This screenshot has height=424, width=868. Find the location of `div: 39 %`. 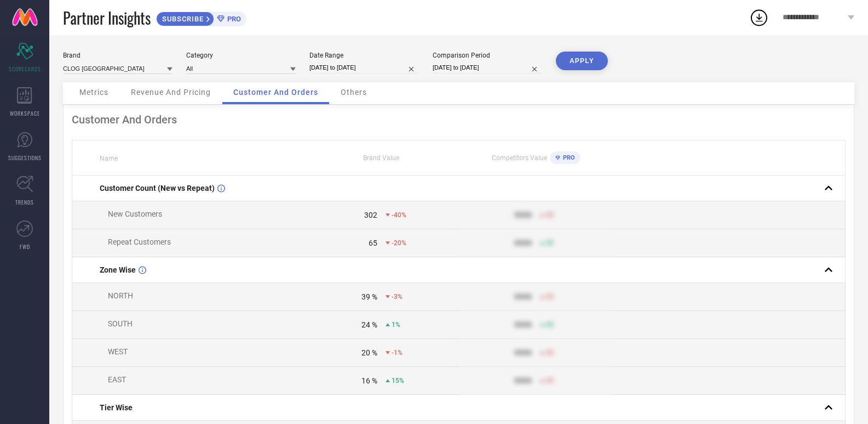

div: 39 % is located at coordinates (369, 297).